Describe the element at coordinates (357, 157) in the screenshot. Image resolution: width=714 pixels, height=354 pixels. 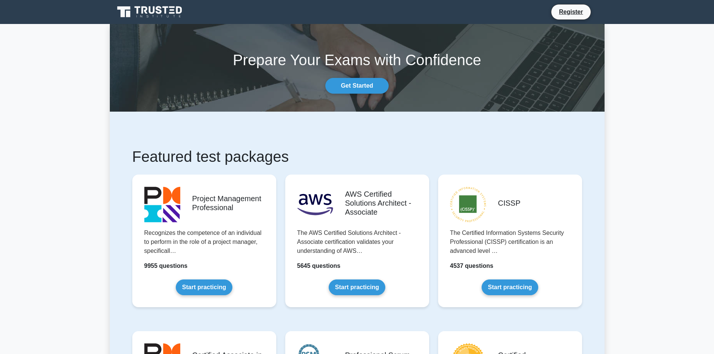
I see `h1: Featured test packages` at that location.